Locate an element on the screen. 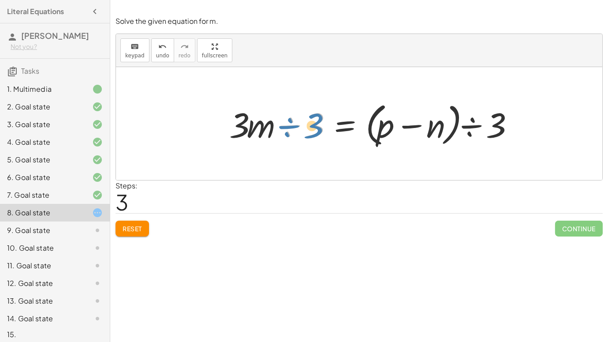 This screenshot has width=608, height=342. div: 9. Goal state is located at coordinates (42, 230).